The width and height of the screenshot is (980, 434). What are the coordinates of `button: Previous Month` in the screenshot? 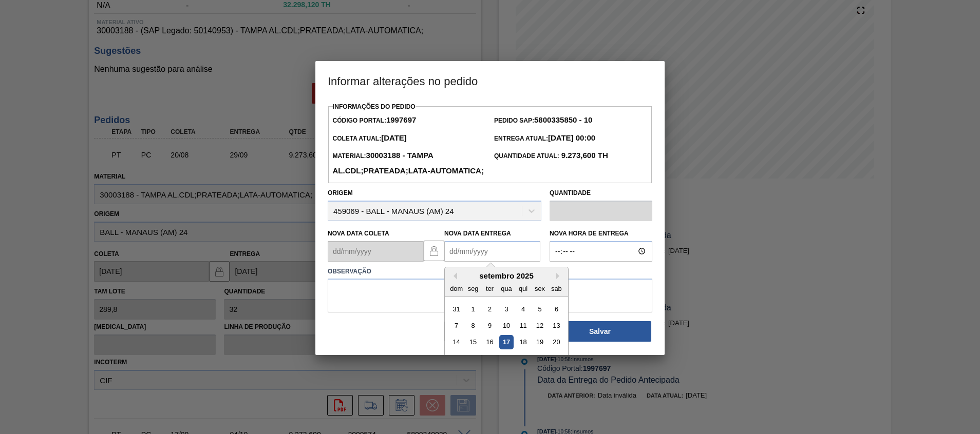 It's located at (453, 276).